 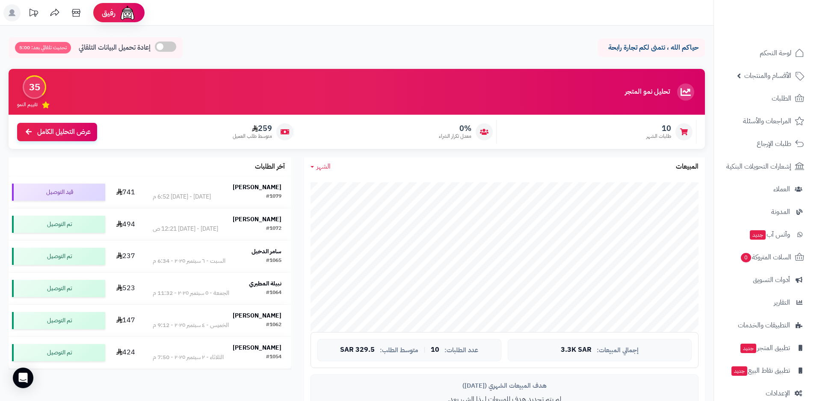 What do you see at coordinates (767, 121) in the screenshot?
I see `span: المراجعات والأسئلة` at bounding box center [767, 121].